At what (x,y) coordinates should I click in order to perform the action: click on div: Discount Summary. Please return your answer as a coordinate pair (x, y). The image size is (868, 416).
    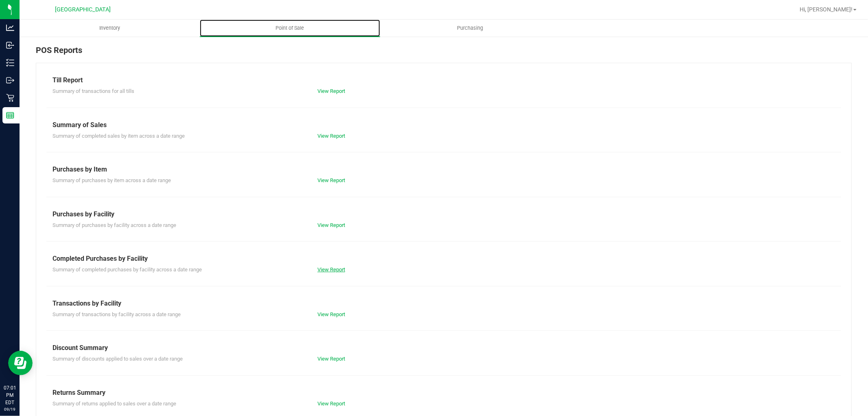
    Looking at the image, I should click on (443, 348).